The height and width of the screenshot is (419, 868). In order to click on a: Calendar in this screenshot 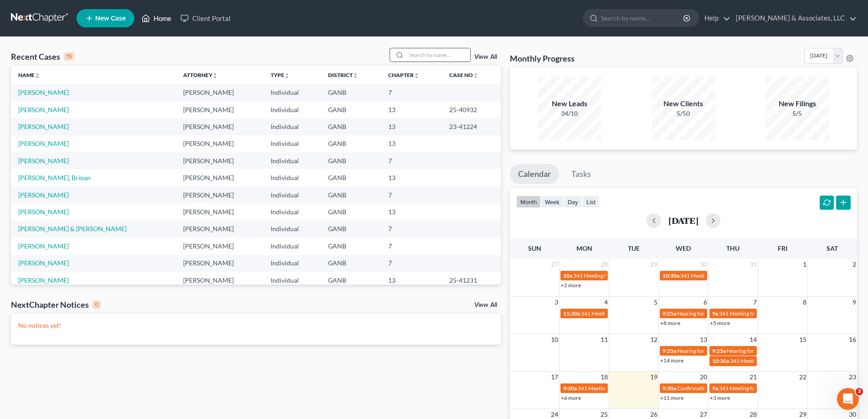, I will do `click(534, 174)`.